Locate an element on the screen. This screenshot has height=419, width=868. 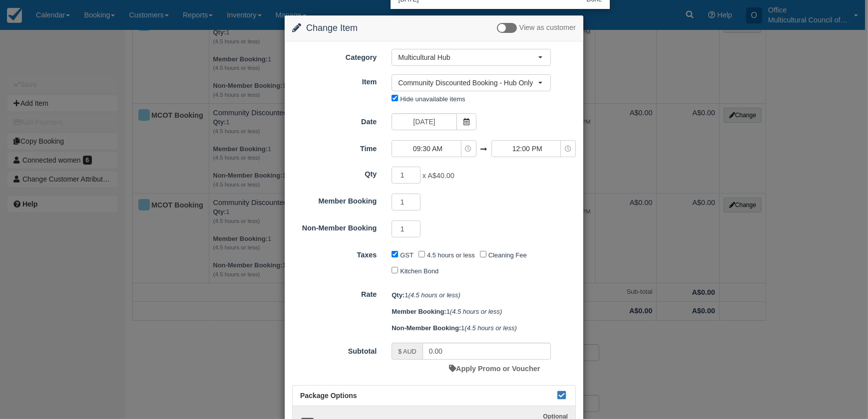
label: Item is located at coordinates (334, 80).